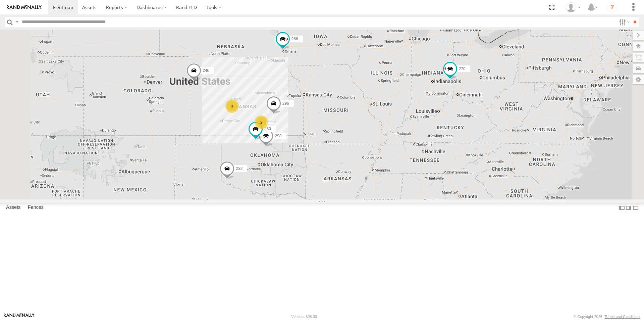 Image resolution: width=644 pixels, height=320 pixels. What do you see at coordinates (639, 79) in the screenshot?
I see `label: Map Settings` at bounding box center [639, 79].